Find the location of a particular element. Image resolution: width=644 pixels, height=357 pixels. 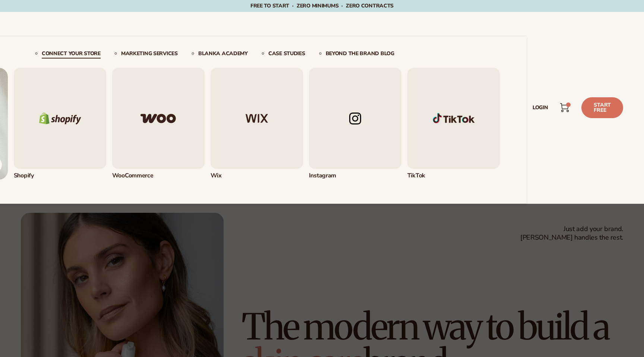

a: Blanka Academy is located at coordinates (223, 55).